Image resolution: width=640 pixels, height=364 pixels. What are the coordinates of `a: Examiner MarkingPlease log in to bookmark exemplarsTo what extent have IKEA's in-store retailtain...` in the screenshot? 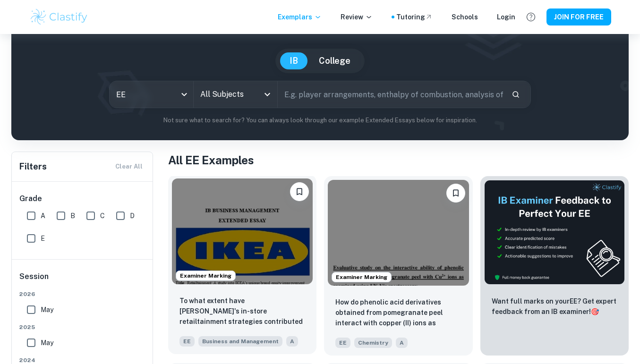 It's located at (243, 266).